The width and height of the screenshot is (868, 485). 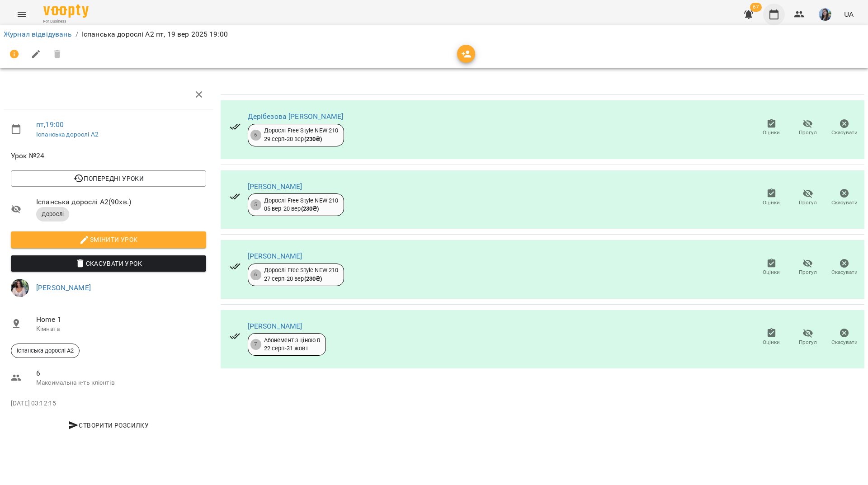 What do you see at coordinates (301, 274) in the screenshot?
I see `div: Дорослі Free Style NEW 210 27 серп - 20 вер` at bounding box center [301, 274].